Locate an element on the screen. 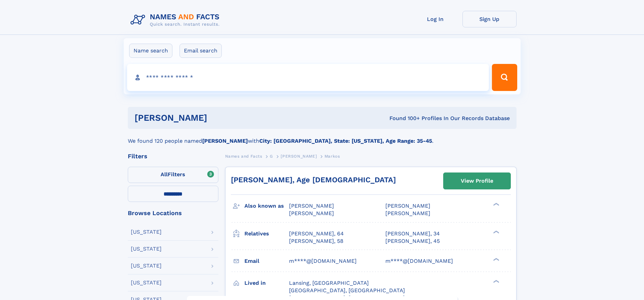  h3: Email is located at coordinates (267, 261).